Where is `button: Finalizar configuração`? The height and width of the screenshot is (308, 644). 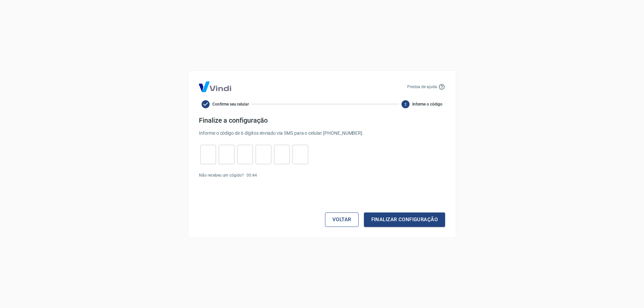
button: Finalizar configuração is located at coordinates (405, 220).